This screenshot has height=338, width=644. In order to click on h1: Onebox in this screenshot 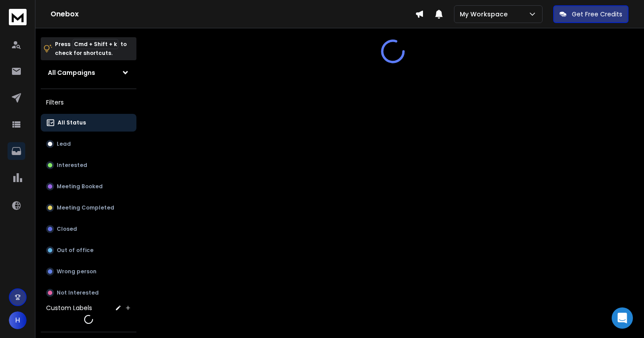, I will do `click(232, 14)`.